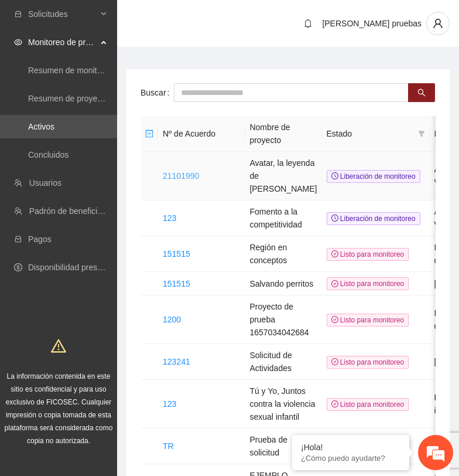  Describe the element at coordinates (58, 409) in the screenshot. I see `span: La información contenida en este sitio es confidencial y para uso exclusivo de FICOSEC. Cualquier...` at that location.